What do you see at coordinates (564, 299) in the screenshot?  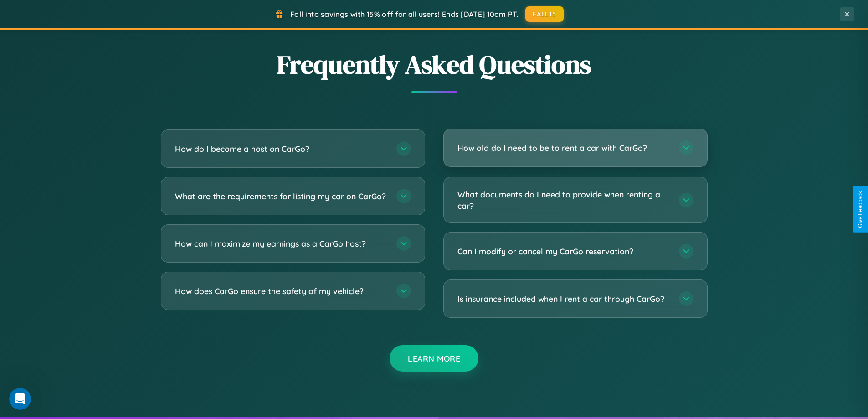 I see `h3: Is insurance included when I rent a car through CarGo?` at bounding box center [564, 299].